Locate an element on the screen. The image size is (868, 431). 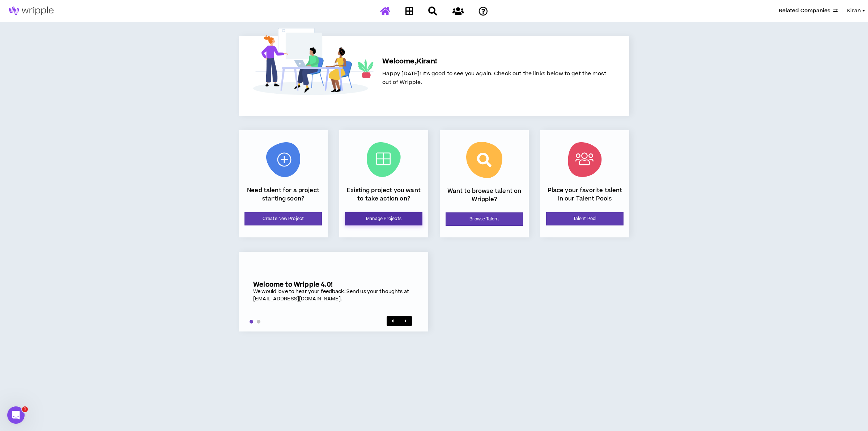
h5: Welcome to Wripple 4.0! is located at coordinates (334, 285).